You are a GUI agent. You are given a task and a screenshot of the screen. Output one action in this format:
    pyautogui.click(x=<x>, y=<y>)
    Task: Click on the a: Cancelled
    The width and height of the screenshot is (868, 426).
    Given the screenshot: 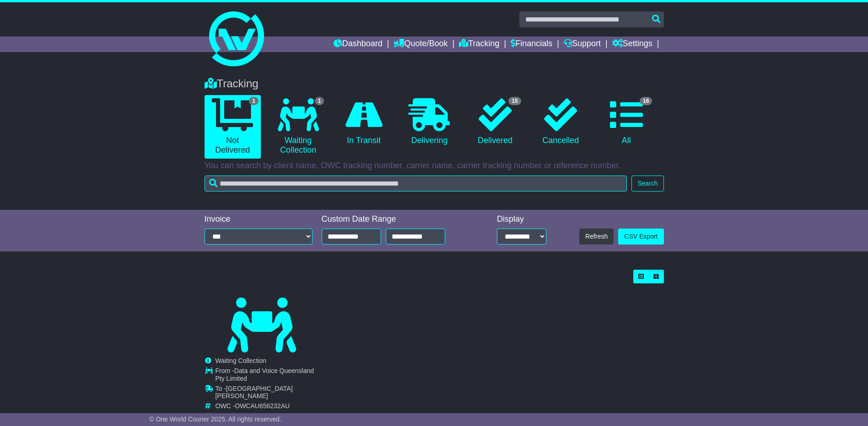 What is the action you would take?
    pyautogui.click(x=560, y=122)
    